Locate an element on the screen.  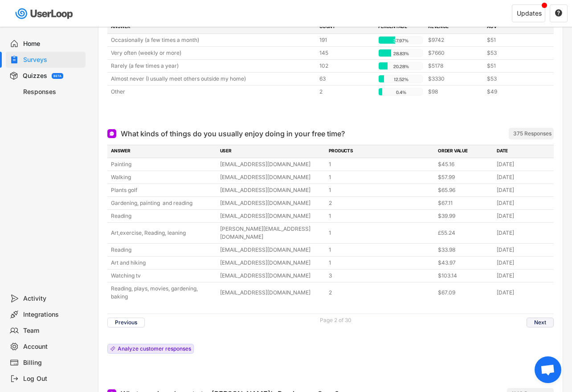
div: Gardening, painting and reading is located at coordinates (163, 203).